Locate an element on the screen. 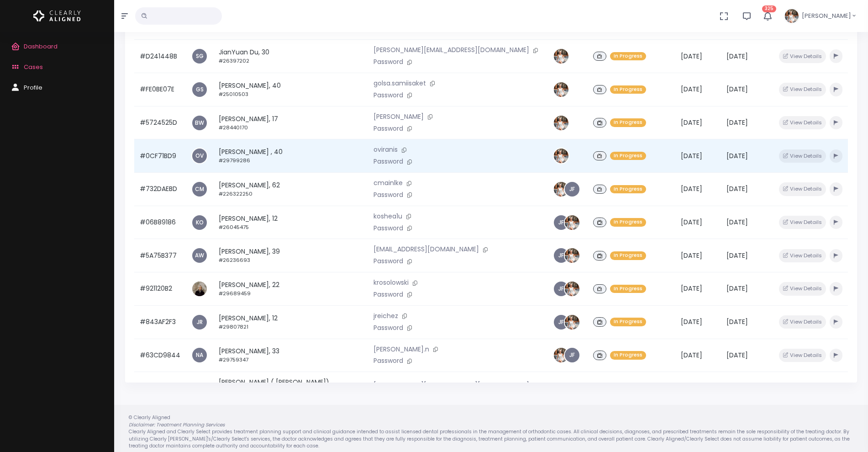 The width and height of the screenshot is (868, 452). small: #226322250 is located at coordinates (235, 193).